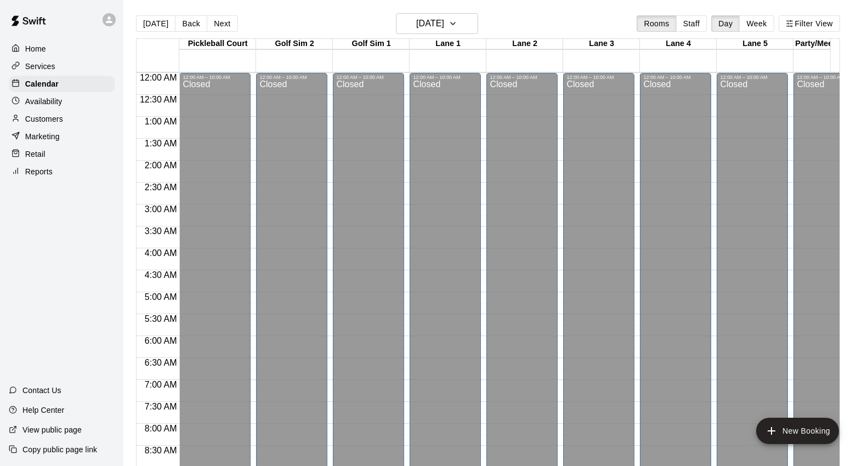 The image size is (868, 466). What do you see at coordinates (61, 49) in the screenshot?
I see `a: Home` at bounding box center [61, 49].